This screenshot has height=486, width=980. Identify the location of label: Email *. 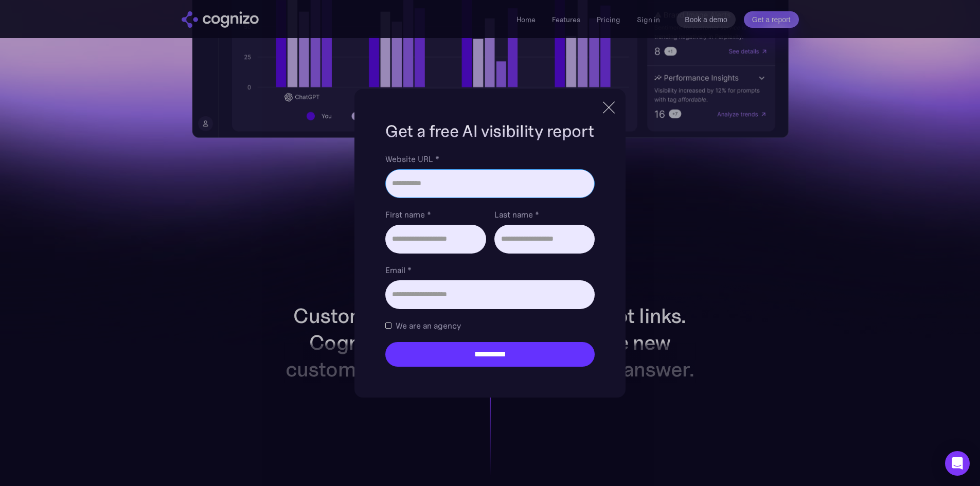
(490, 270).